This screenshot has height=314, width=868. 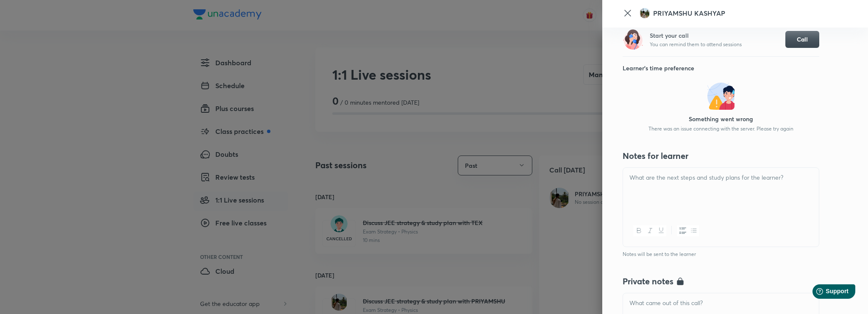 I want to click on p: Something went wrong, so click(x=721, y=119).